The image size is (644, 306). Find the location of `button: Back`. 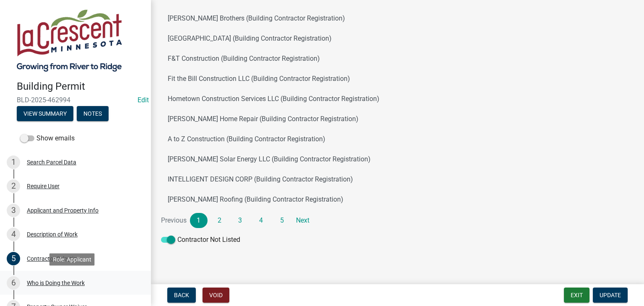

button: Back is located at coordinates (182, 295).